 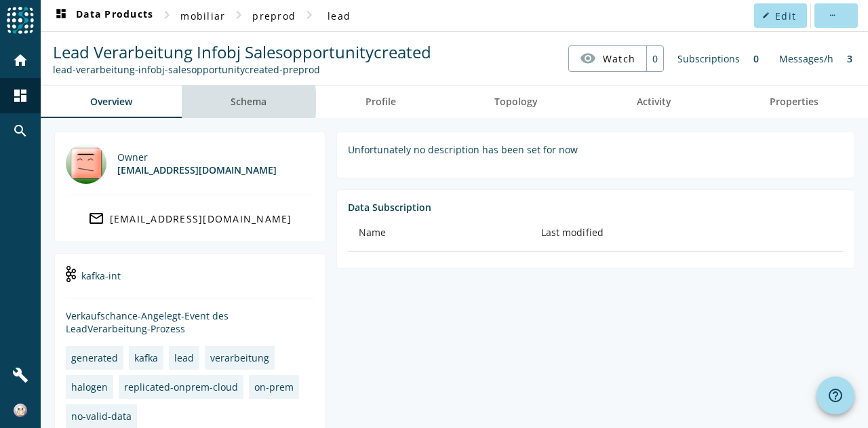 I want to click on span: Schema, so click(x=248, y=102).